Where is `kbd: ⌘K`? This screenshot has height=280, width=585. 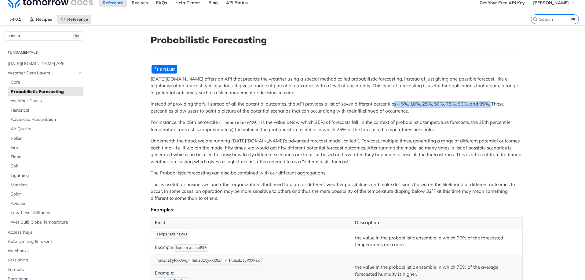
kbd: ⌘K is located at coordinates (573, 19).